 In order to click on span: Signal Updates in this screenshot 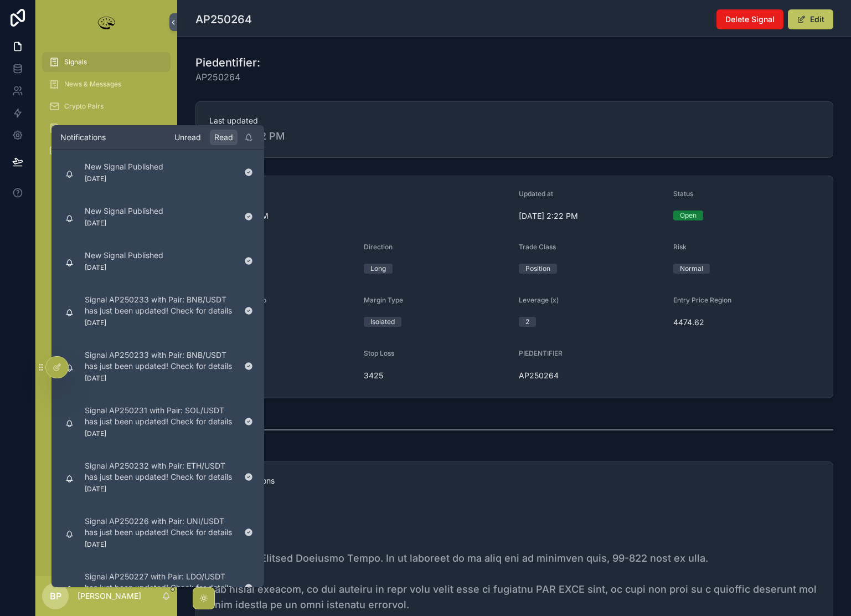, I will do `click(87, 129)`.